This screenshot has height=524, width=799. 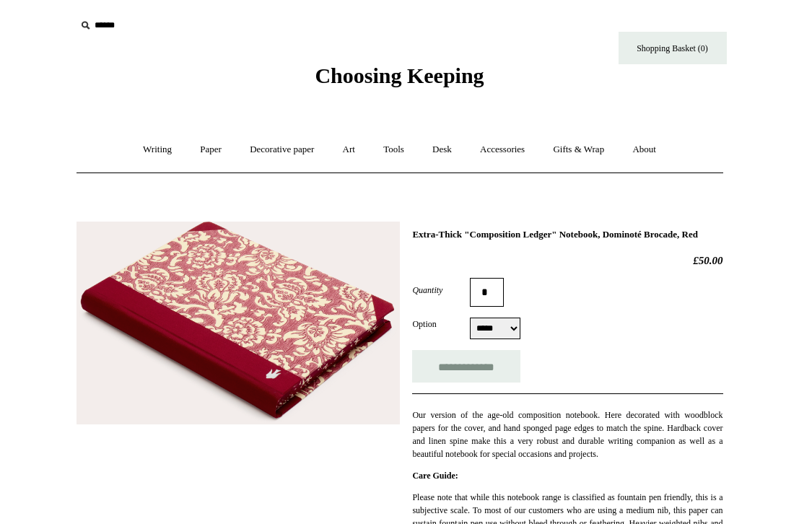 What do you see at coordinates (238, 323) in the screenshot?
I see `img: Extra-Thick "Composition Ledger" Notebook, Dominoté Brocade, Red` at bounding box center [238, 323].